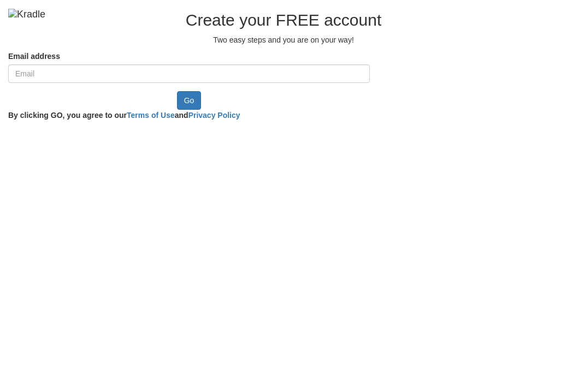 Image resolution: width=567 pixels, height=392 pixels. I want to click on label: By clicking GO, you agree to our and, so click(124, 115).